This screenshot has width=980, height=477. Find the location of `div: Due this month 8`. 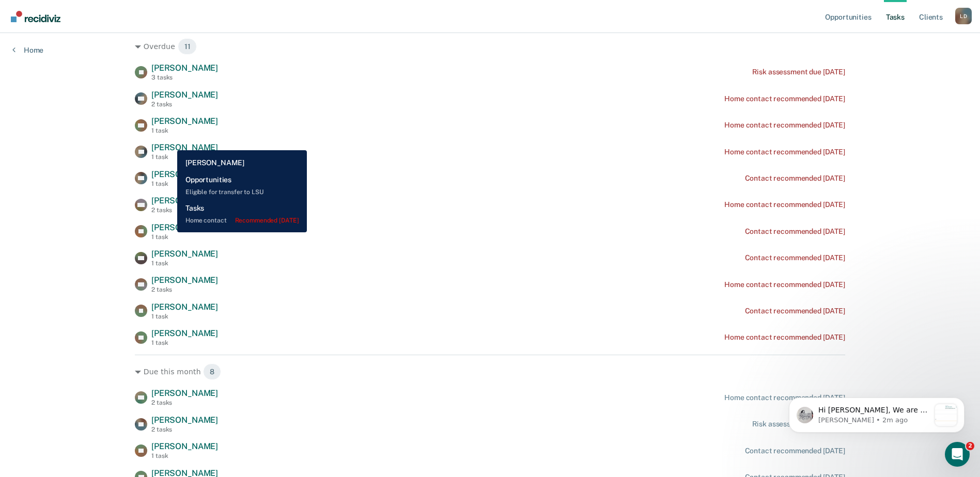

div: Due this month 8 is located at coordinates (490, 372).